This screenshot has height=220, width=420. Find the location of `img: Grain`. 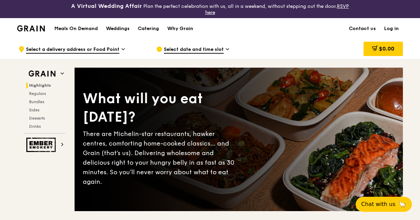

img: Grain is located at coordinates (31, 28).